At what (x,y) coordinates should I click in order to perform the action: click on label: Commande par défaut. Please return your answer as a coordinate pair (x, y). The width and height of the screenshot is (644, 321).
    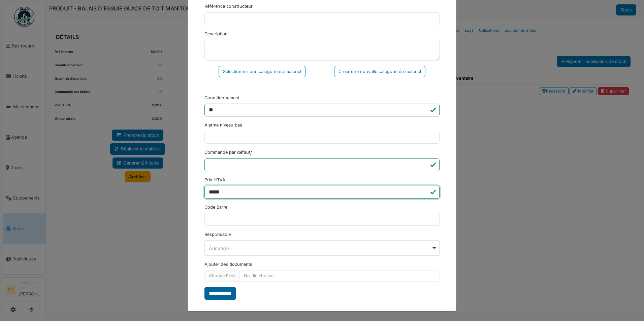
    Looking at the image, I should click on (229, 152).